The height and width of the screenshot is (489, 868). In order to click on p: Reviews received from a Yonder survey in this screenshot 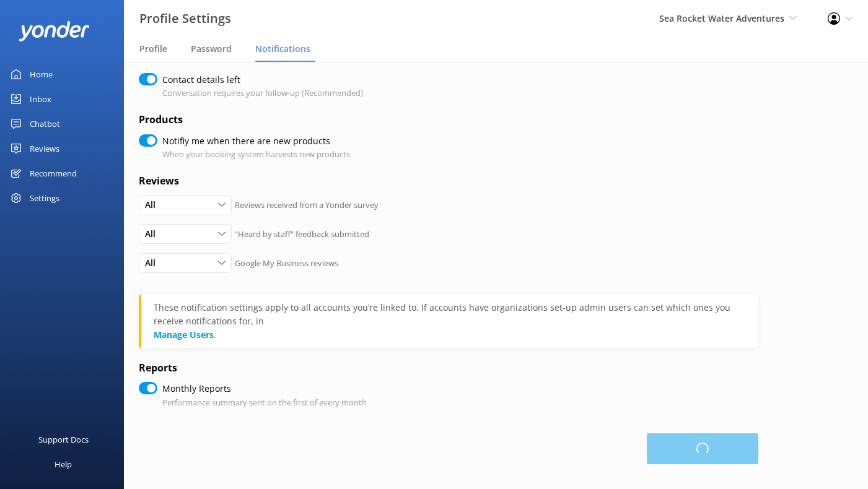, I will do `click(306, 205)`.